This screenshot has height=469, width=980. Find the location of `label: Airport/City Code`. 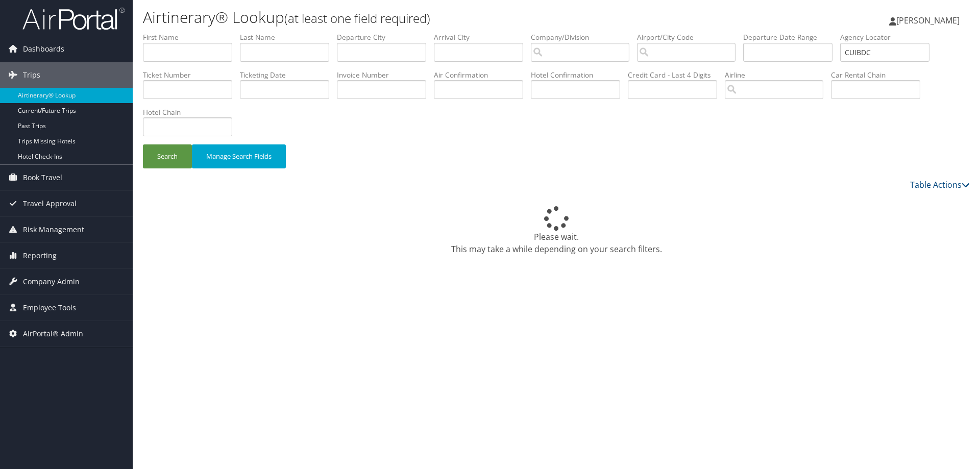

label: Airport/City Code is located at coordinates (690, 37).